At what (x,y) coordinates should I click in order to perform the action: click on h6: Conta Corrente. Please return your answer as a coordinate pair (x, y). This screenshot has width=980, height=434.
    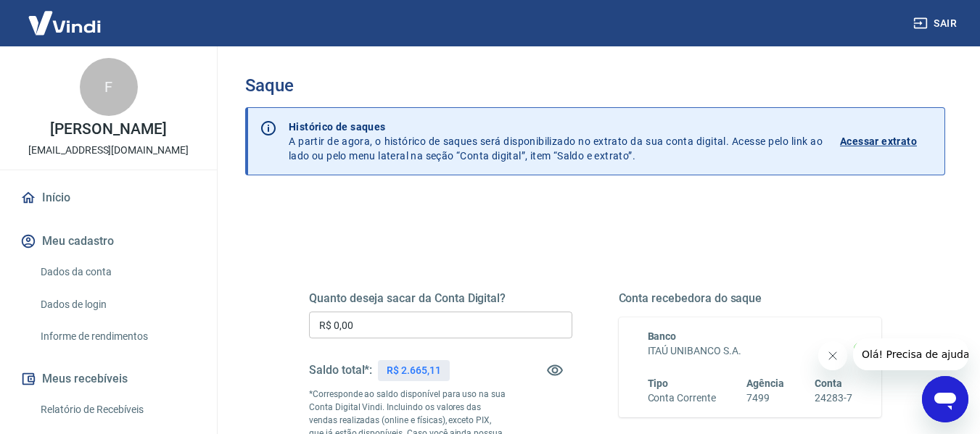
    Looking at the image, I should click on (682, 398).